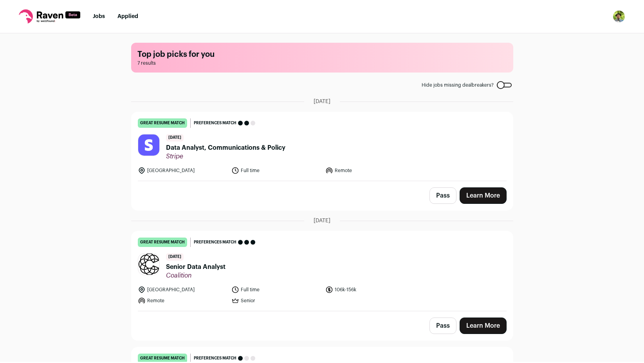 Image resolution: width=644 pixels, height=363 pixels. Describe the element at coordinates (128, 17) in the screenshot. I see `a: Applied` at that location.